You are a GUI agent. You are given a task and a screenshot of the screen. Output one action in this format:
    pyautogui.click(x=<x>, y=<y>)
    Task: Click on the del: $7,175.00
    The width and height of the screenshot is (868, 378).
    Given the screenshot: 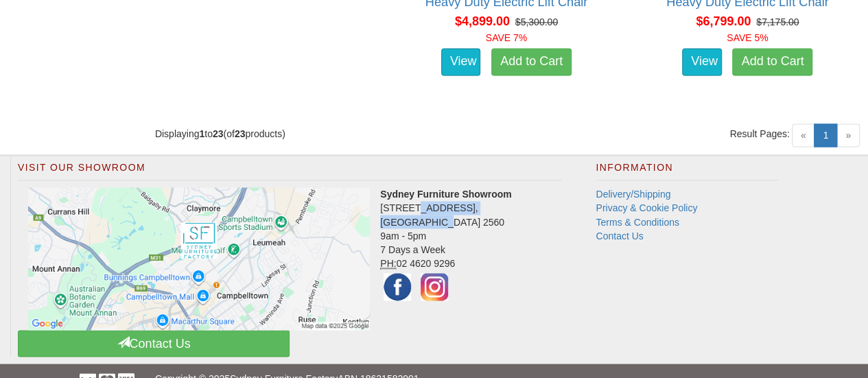 What is the action you would take?
    pyautogui.click(x=777, y=22)
    